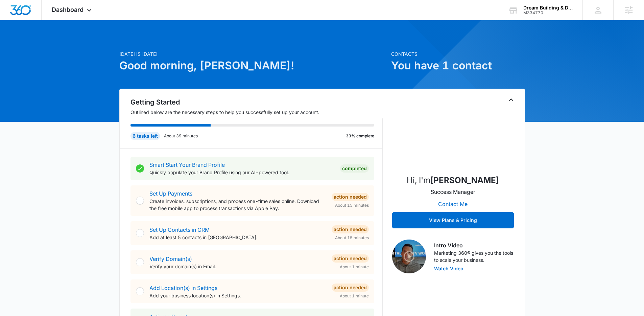 The height and width of the screenshot is (316, 644). Describe the element at coordinates (187, 165) in the screenshot. I see `a: Smart Start Your Brand Profile` at that location.